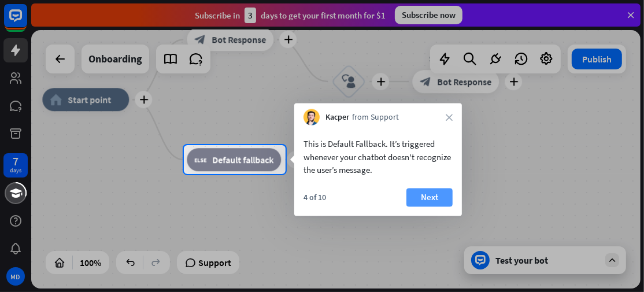 This screenshot has width=644, height=292. Describe the element at coordinates (200, 160) in the screenshot. I see `i: block_fallback` at that location.